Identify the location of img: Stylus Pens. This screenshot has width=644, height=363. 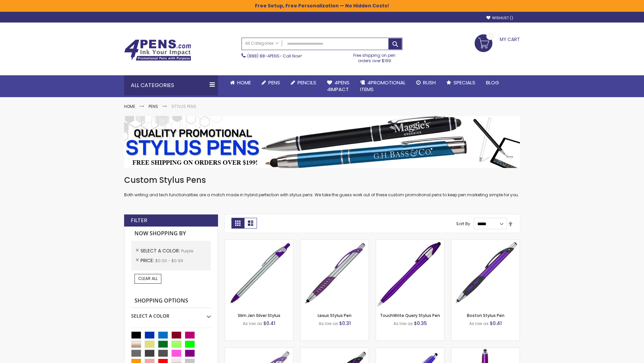
(322, 142).